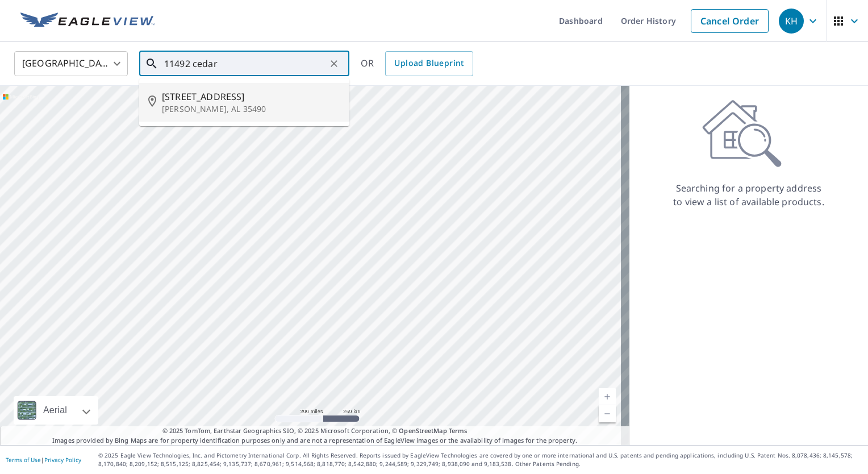 The image size is (868, 474). What do you see at coordinates (791, 21) in the screenshot?
I see `div: KH` at bounding box center [791, 21].